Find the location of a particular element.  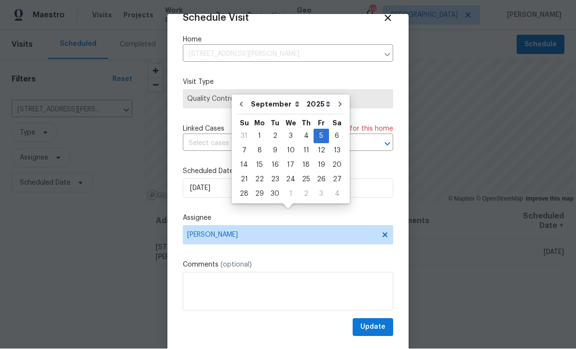

div: Mon Sep 08 2025 is located at coordinates (260, 151).